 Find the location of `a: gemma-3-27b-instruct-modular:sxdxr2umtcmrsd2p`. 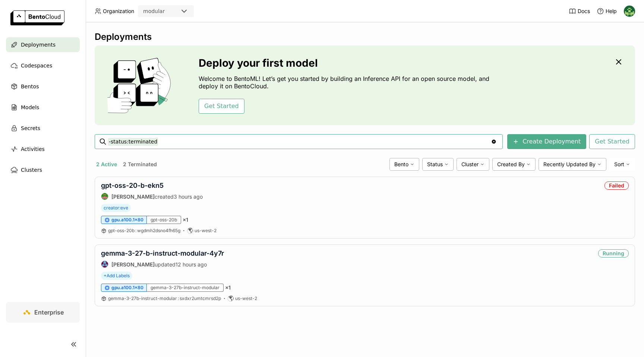

a: gemma-3-27b-instruct-modular:sxdxr2umtcmrsd2p is located at coordinates (164, 299).